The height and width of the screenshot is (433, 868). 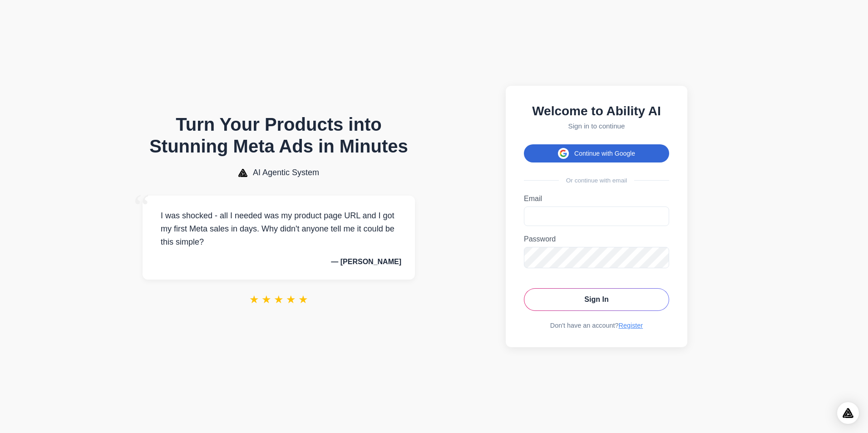 What do you see at coordinates (631, 326) in the screenshot?
I see `a: Register` at bounding box center [631, 326].